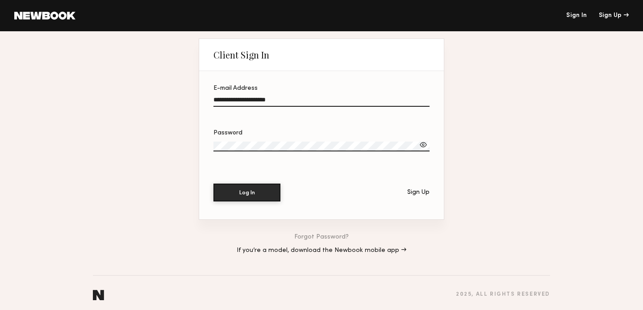  What do you see at coordinates (241, 55) in the screenshot?
I see `div: Client Sign In` at bounding box center [241, 55].